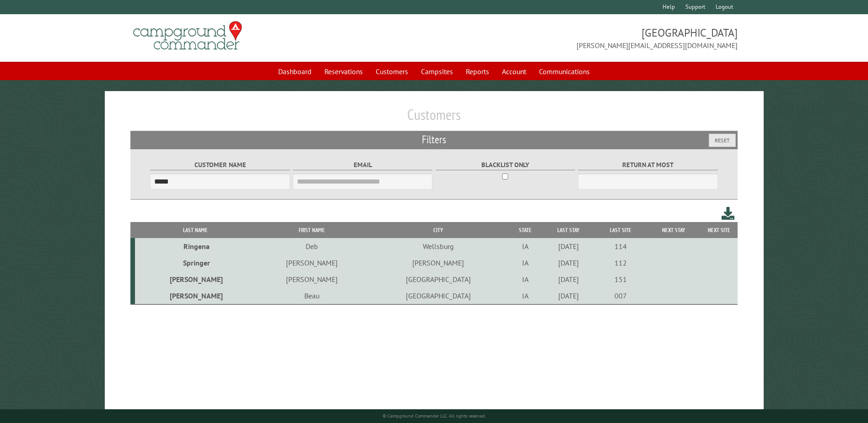 The height and width of the screenshot is (423, 868). What do you see at coordinates (568, 230) in the screenshot?
I see `th: Last Stay` at bounding box center [568, 230].